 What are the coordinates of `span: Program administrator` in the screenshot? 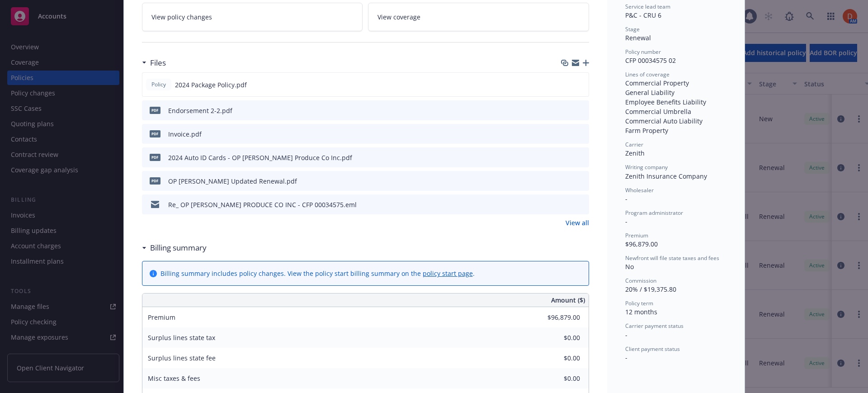 It's located at (654, 212).